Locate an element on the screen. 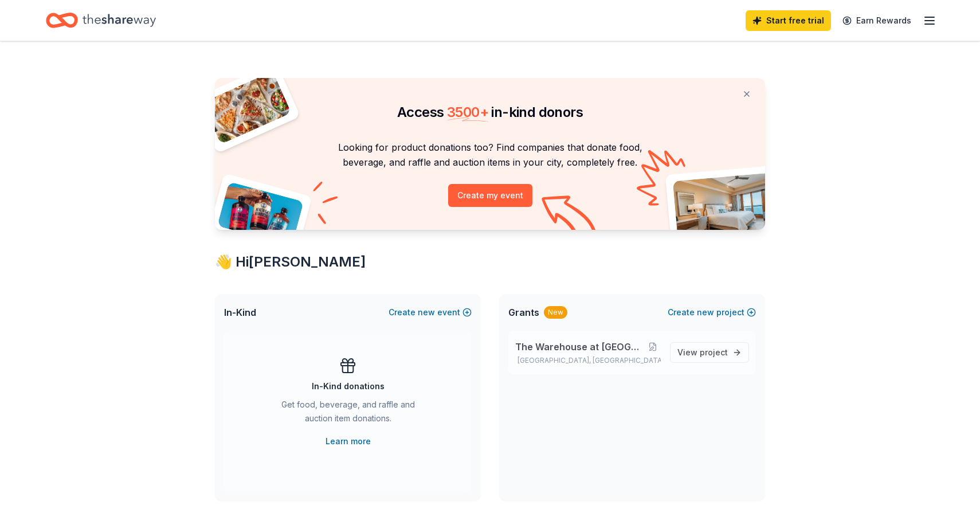 This screenshot has height=509, width=980. img: Pizza is located at coordinates (247, 108).